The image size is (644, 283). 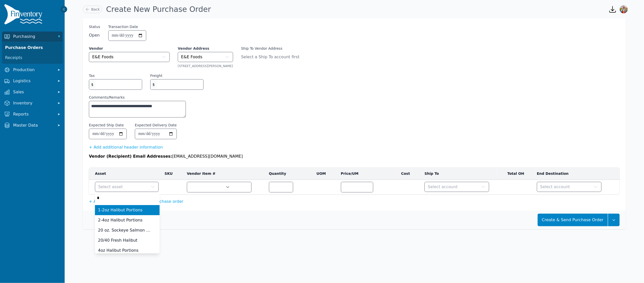 I want to click on a: Back, so click(x=93, y=9).